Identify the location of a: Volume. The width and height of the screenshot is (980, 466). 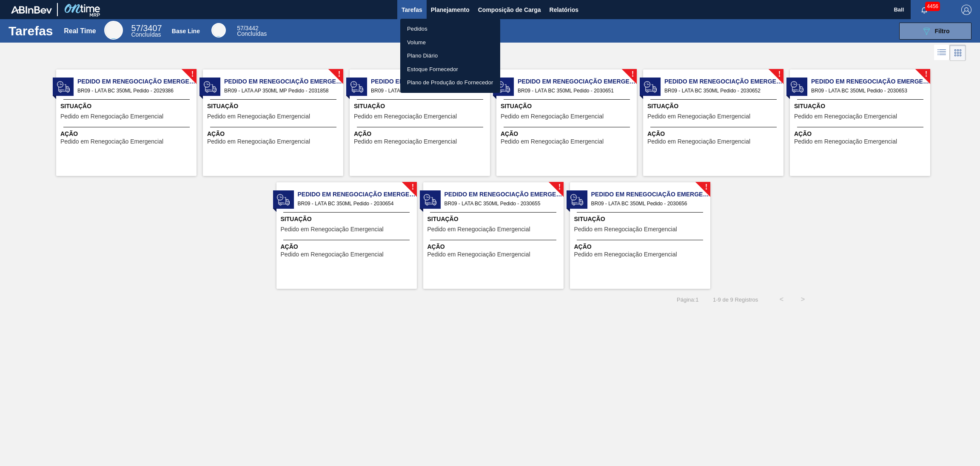
(450, 43).